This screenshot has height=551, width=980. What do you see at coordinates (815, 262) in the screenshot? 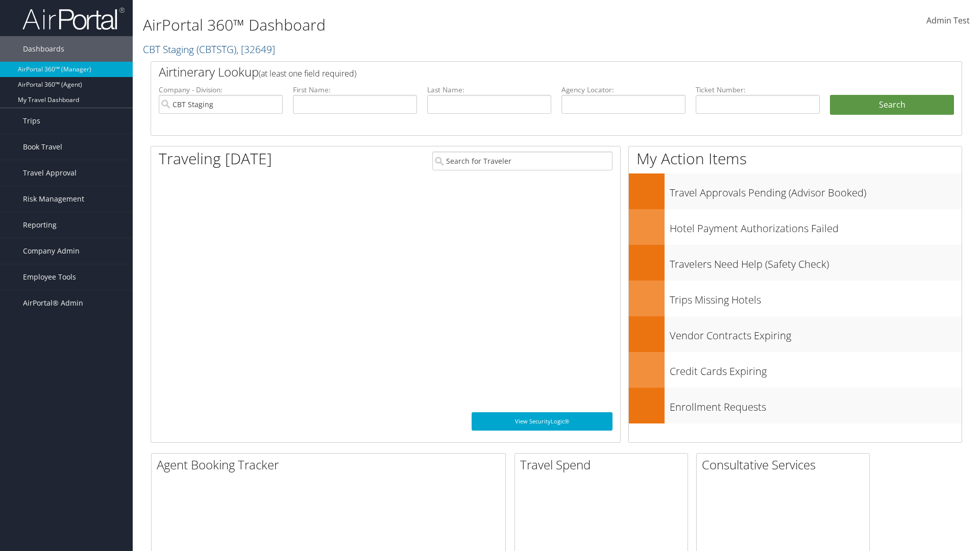
I see `h3: Travelers Need Help (Safety Check)` at bounding box center [815, 262].